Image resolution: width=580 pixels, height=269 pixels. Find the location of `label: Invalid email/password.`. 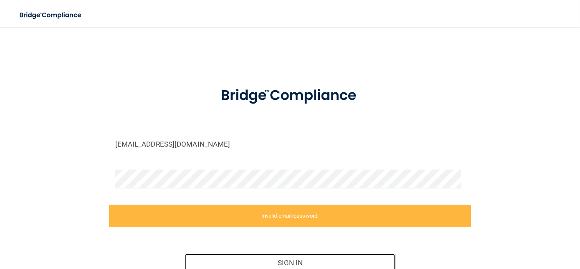

label: Invalid email/password. is located at coordinates (290, 216).